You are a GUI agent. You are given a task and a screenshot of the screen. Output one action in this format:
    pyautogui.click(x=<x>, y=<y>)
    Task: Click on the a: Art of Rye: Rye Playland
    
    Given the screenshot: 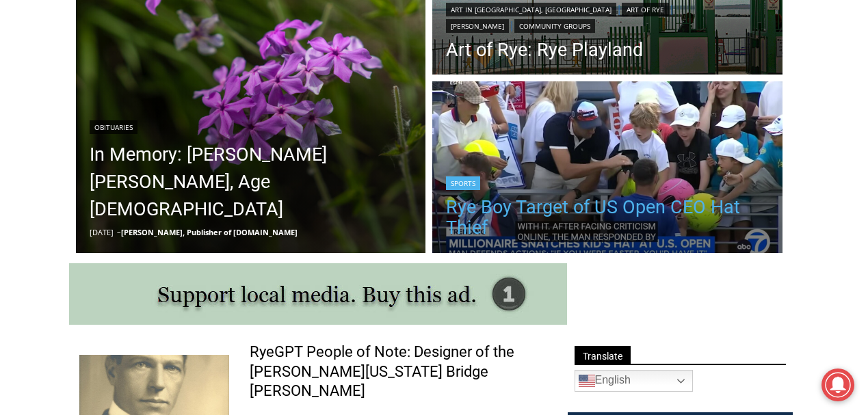 What is the action you would take?
    pyautogui.click(x=607, y=50)
    